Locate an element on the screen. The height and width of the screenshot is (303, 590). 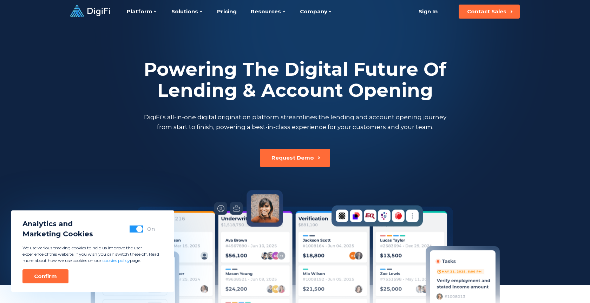
a: Request Demo is located at coordinates (295, 158).